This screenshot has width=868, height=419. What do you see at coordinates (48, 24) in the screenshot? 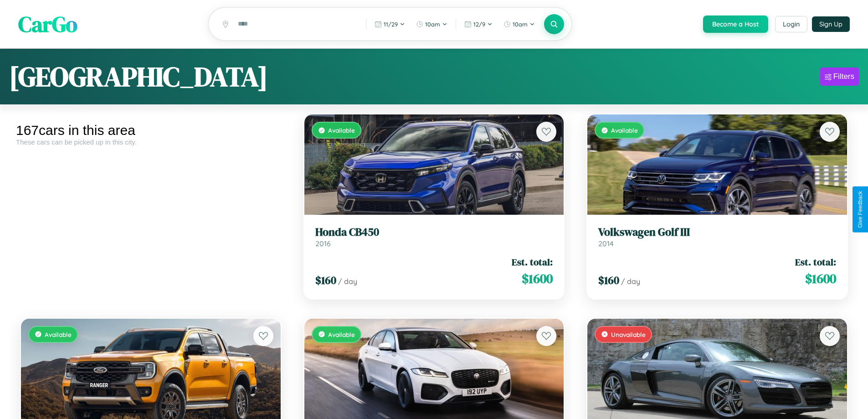
I see `span: CarGo` at bounding box center [48, 24].